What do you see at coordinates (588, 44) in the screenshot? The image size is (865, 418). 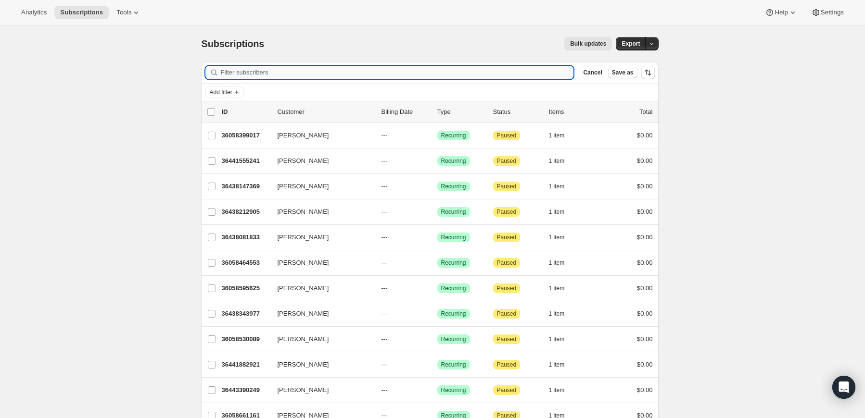 I see `button: Bulk updates` at bounding box center [588, 44].